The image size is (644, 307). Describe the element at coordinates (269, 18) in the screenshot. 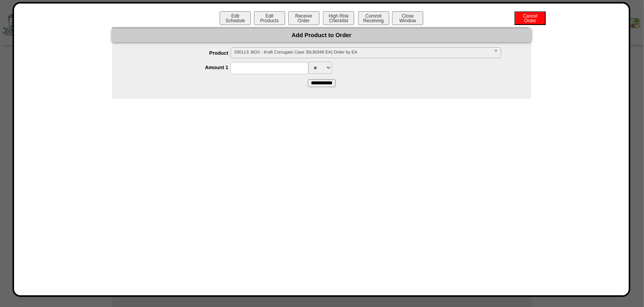

I see `button: EditProducts` at that location.